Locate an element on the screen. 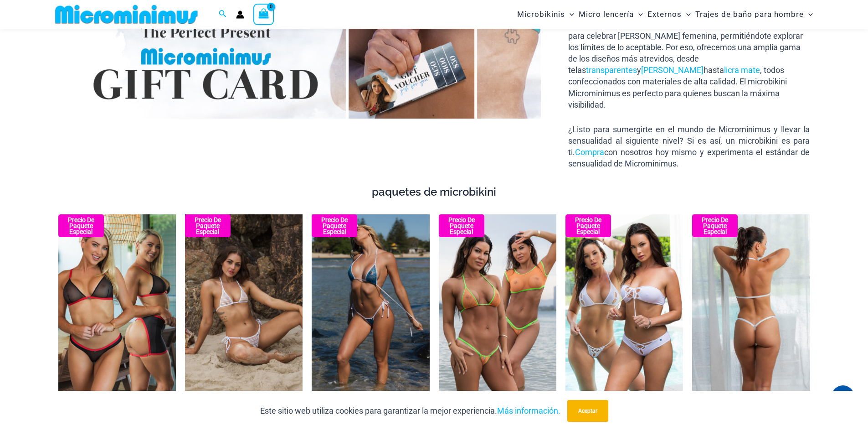 Image resolution: width=868 pixels, height=431 pixels. font: Más información. is located at coordinates (529, 411).